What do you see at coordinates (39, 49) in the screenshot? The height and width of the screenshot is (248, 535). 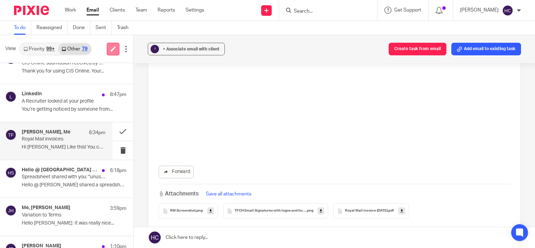 I see `a: Priority99+` at bounding box center [39, 49].